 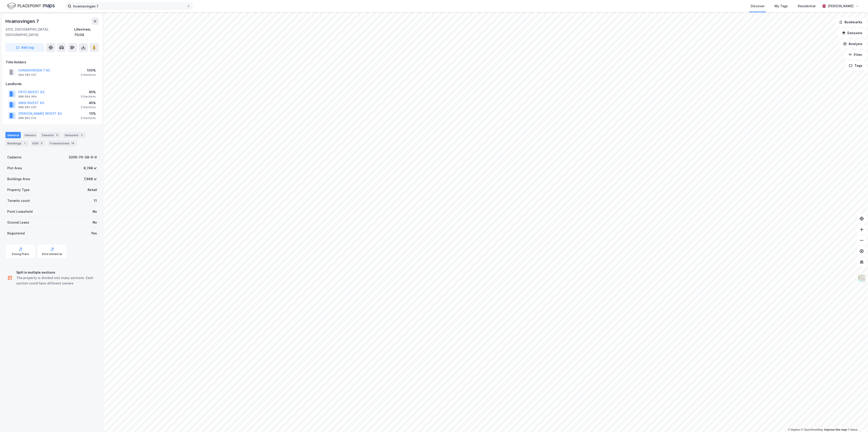 I want to click on button: Datasets, so click(x=852, y=33).